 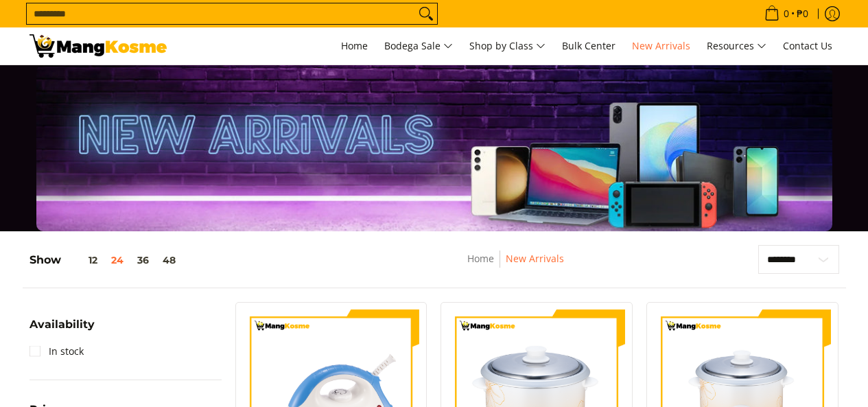 What do you see at coordinates (56, 352) in the screenshot?
I see `a: In stock` at bounding box center [56, 352].